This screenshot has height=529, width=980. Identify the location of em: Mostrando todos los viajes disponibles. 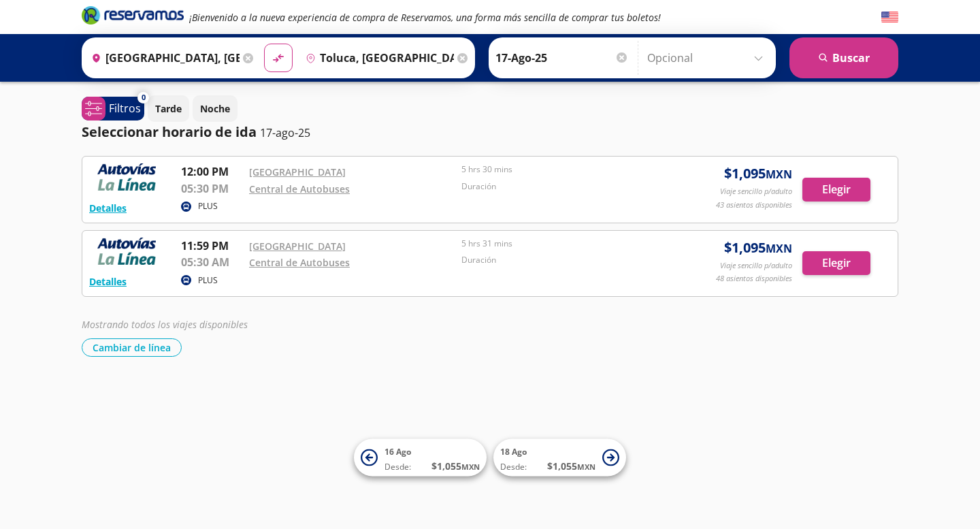
(165, 324).